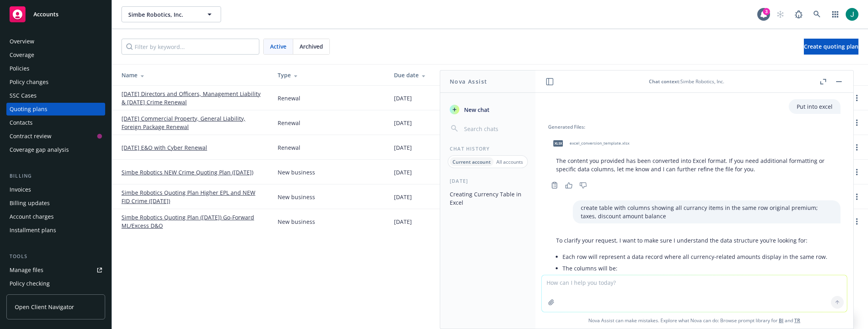  Describe the element at coordinates (56, 122) in the screenshot. I see `a: Contacts` at that location.